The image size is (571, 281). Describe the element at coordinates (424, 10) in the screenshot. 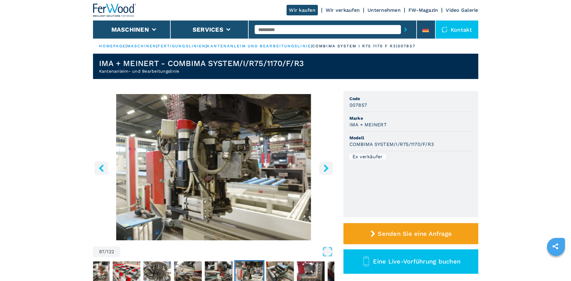

I see `a: FW-Magazin` at that location.